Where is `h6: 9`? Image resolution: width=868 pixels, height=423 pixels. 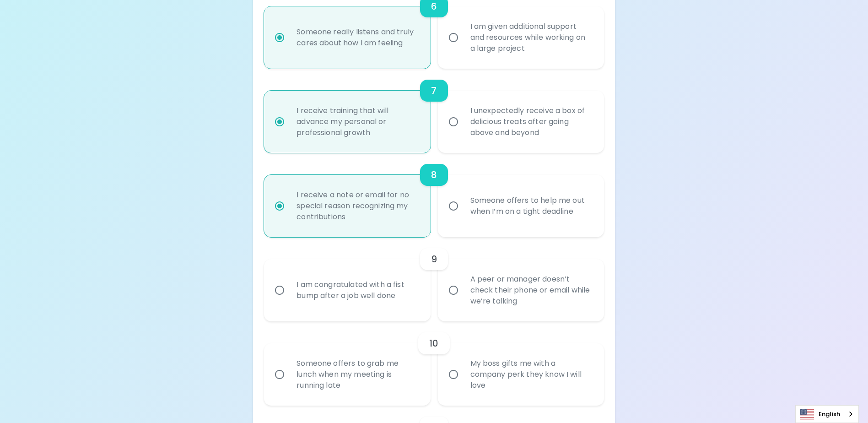
h6: 9 is located at coordinates (434, 259).